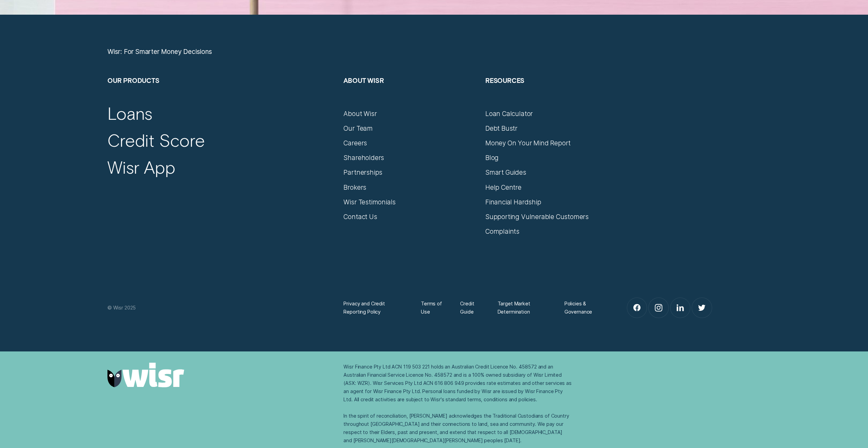 The height and width of the screenshot is (448, 868). Describe the element at coordinates (433, 308) in the screenshot. I see `a: Terms of Use` at that location.